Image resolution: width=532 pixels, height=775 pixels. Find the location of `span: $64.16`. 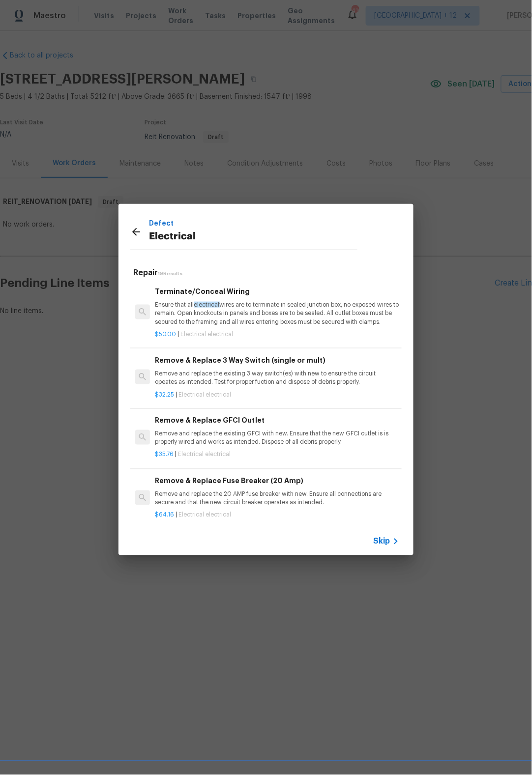

span: $64.16 is located at coordinates (165, 515).